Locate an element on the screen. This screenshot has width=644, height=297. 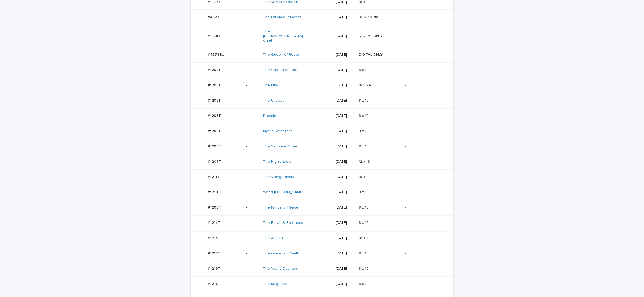
a: The Young Duchess is located at coordinates (280, 269).